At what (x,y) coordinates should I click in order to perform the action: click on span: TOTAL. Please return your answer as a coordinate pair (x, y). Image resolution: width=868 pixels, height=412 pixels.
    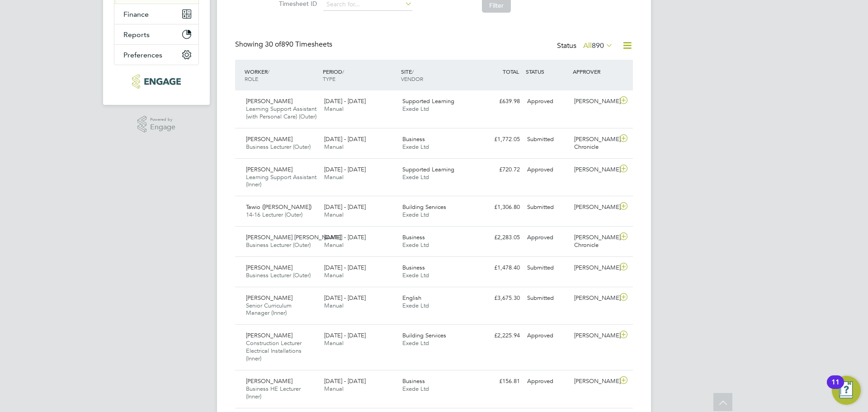
    Looking at the image, I should click on (511, 72).